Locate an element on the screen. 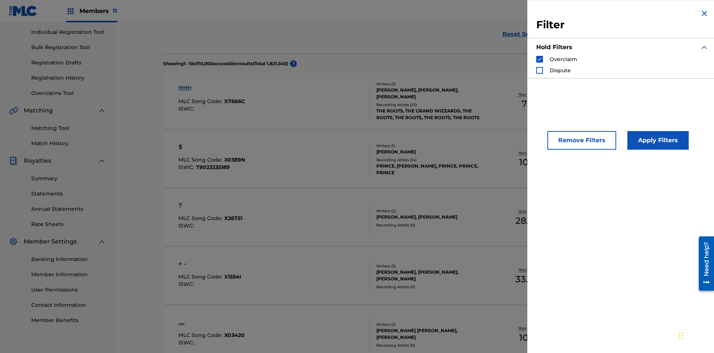  img: Member Settings is located at coordinates (13, 241).